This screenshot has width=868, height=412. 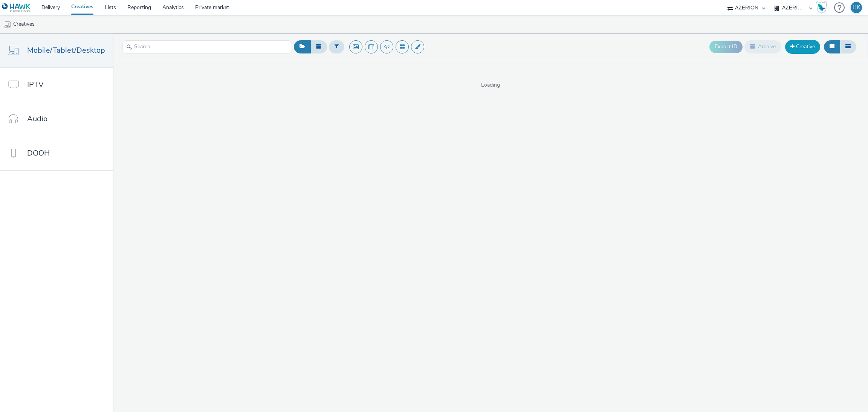 I want to click on div: HK, so click(x=856, y=8).